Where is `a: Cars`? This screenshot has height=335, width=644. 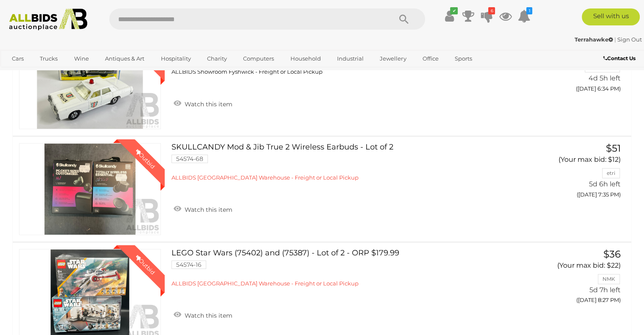 a: Cars is located at coordinates (17, 58).